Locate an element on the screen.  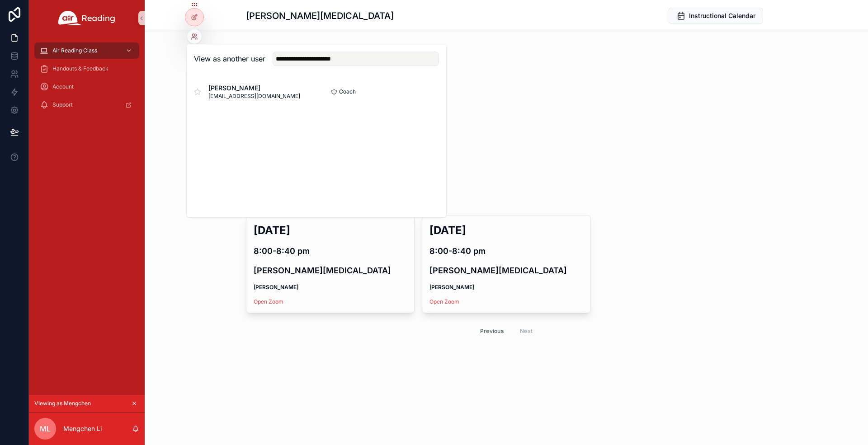
span: Coach is located at coordinates (347, 92).